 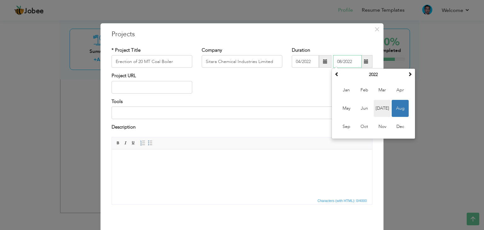 What do you see at coordinates (400, 127) in the screenshot?
I see `span: Dec` at bounding box center [400, 127].